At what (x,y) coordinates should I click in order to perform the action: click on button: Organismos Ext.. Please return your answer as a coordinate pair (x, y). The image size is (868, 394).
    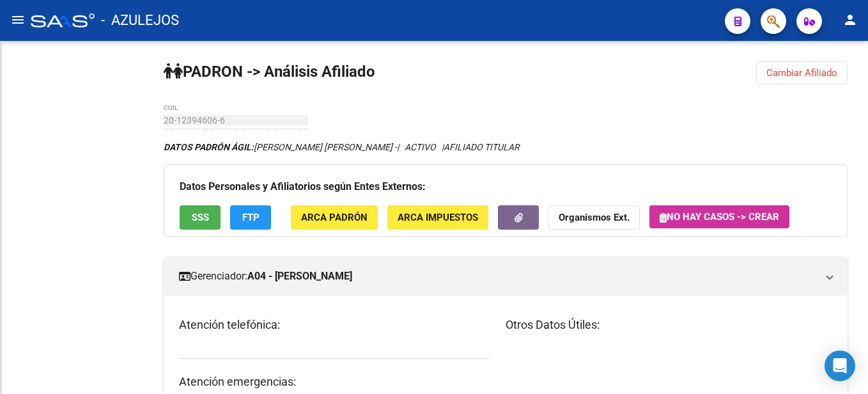
    Looking at the image, I should click on (594, 217).